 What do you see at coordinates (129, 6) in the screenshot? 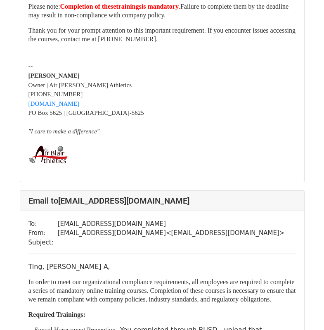
I see `span: trainings` at bounding box center [129, 6].